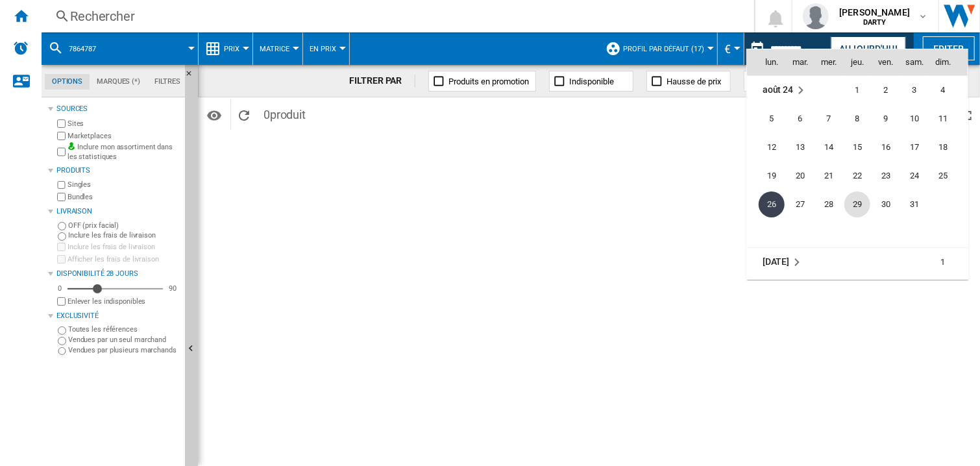 This screenshot has width=980, height=466. What do you see at coordinates (915, 205) in the screenshot?
I see `span: 31` at bounding box center [915, 205].